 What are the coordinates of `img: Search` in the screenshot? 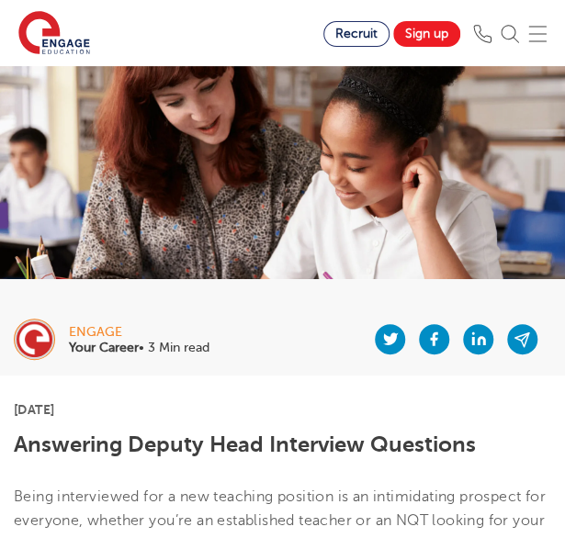 It's located at (510, 34).